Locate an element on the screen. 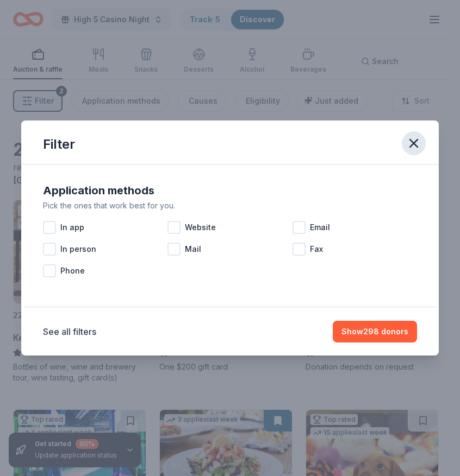 This screenshot has width=460, height=476. span: Fax is located at coordinates (316, 250).